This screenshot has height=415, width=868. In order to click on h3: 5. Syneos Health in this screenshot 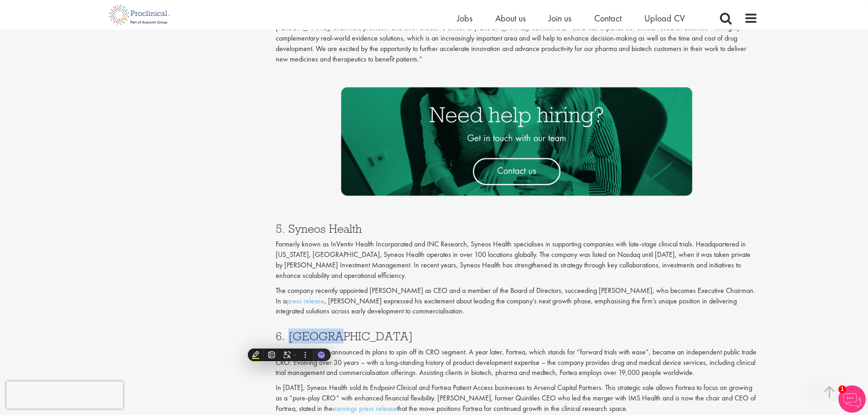, I will do `click(517, 229)`.